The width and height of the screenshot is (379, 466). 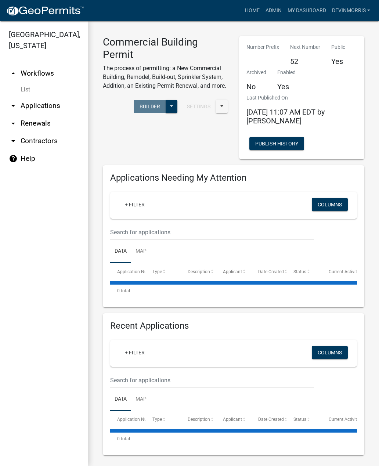 What do you see at coordinates (233, 178) in the screenshot?
I see `h4: Applications Needing My Attention` at bounding box center [233, 178].